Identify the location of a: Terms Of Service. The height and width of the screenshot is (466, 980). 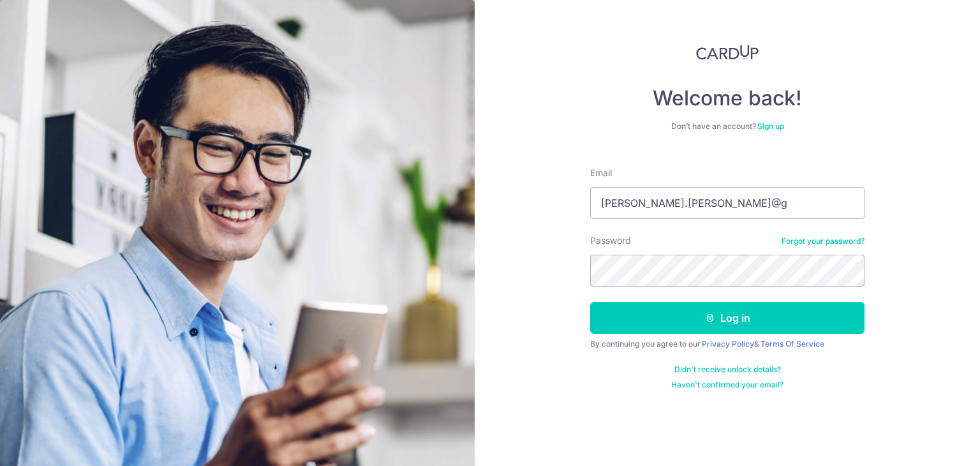
(793, 343).